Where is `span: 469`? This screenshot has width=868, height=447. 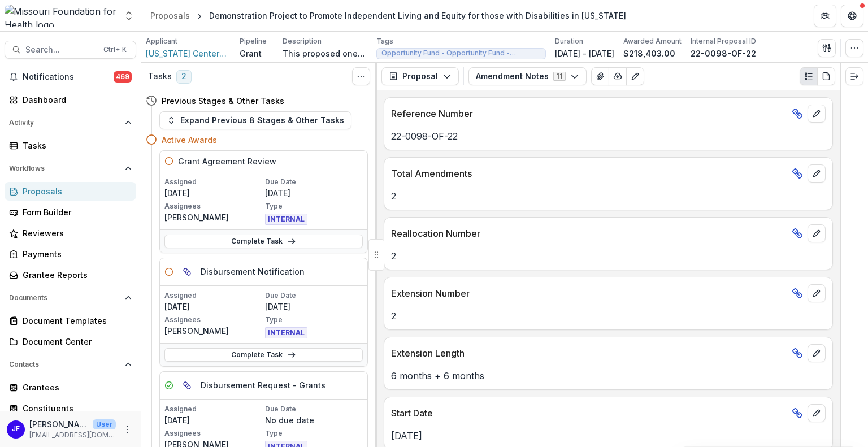 span: 469 is located at coordinates (123, 77).